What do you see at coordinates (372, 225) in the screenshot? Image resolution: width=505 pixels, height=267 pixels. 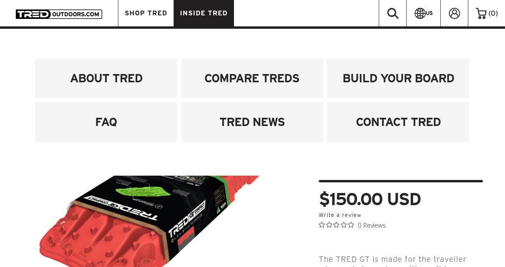 I see `span: 0 Reviews` at bounding box center [372, 225].